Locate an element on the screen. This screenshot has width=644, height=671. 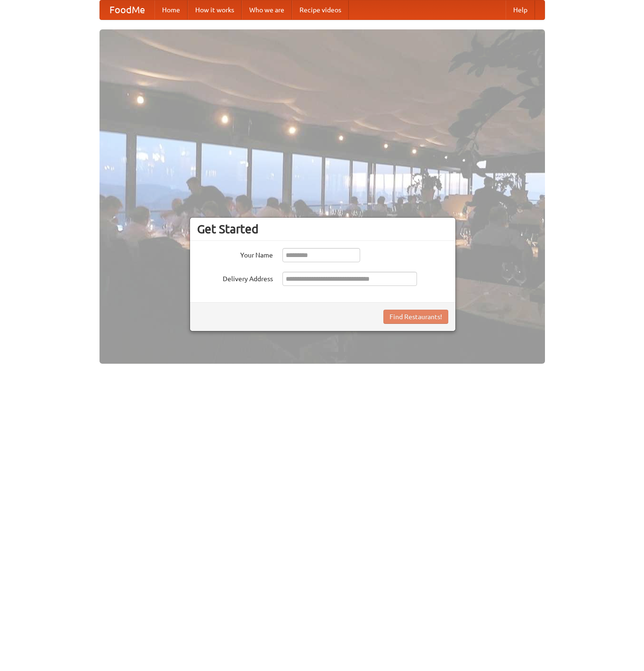
button: Find Restaurants! is located at coordinates (416, 317).